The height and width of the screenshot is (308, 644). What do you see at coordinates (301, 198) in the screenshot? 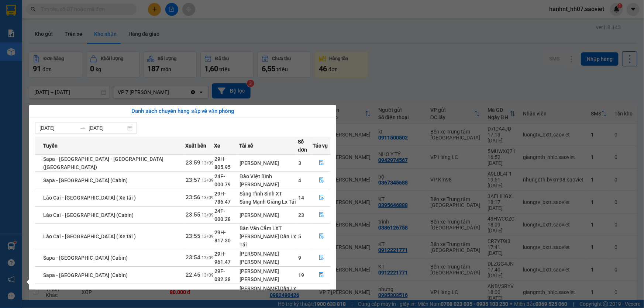
I see `span: 14` at bounding box center [301, 198].